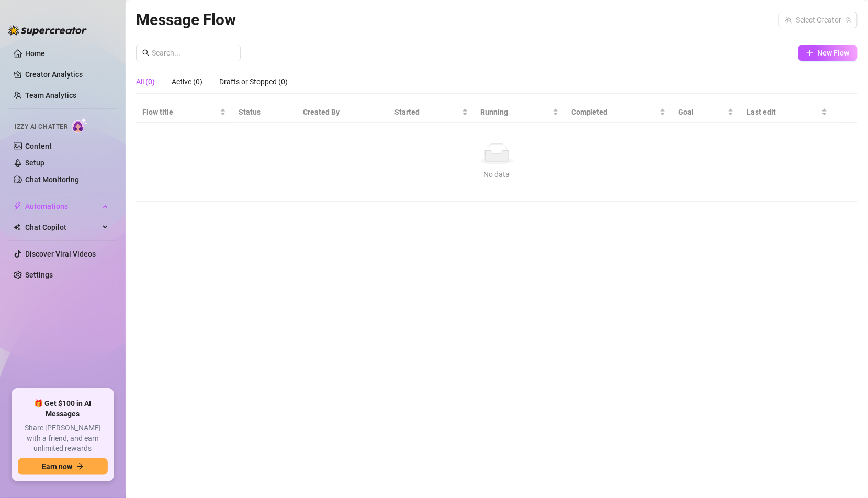  What do you see at coordinates (186, 20) in the screenshot?
I see `article: Message Flow` at bounding box center [186, 20].